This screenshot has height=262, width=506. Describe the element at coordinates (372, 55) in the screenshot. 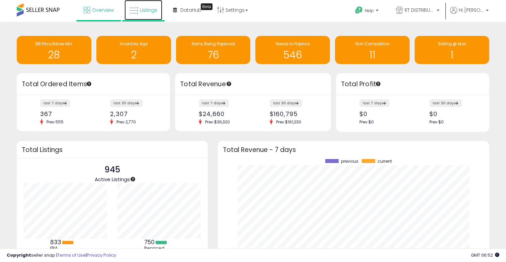

I see `h1: 11` at that location.